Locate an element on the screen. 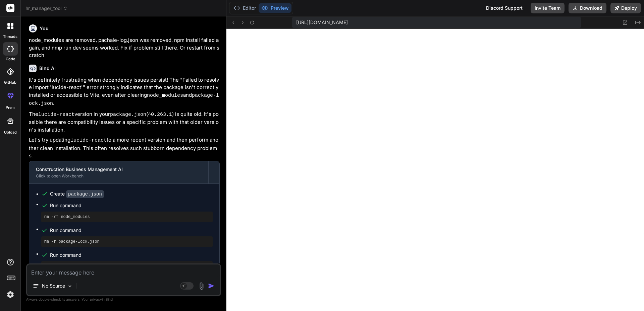  img: attachment is located at coordinates (201, 286).